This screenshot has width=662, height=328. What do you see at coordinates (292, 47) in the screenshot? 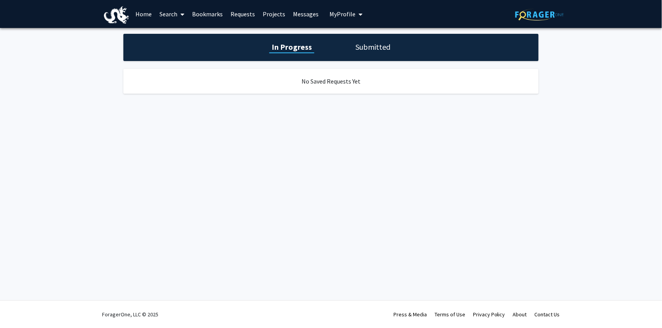
I see `h1: In Progress` at bounding box center [292, 47].